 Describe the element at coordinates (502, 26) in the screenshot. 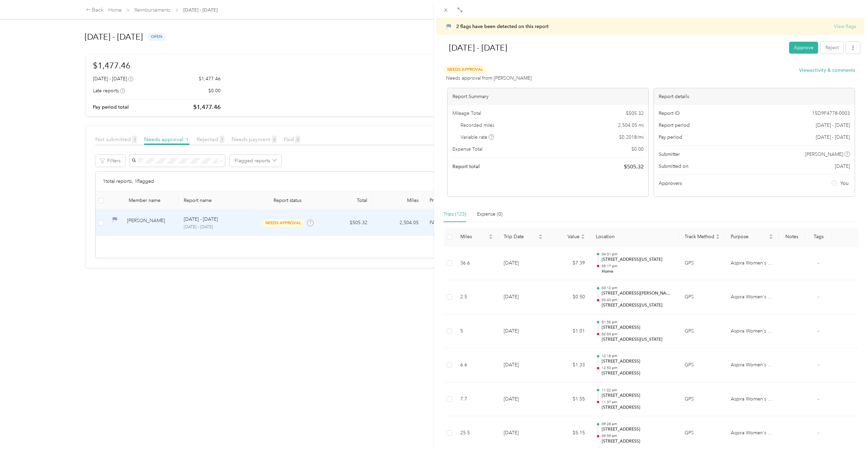

I see `span: 2 flags have been detected on this report` at that location.